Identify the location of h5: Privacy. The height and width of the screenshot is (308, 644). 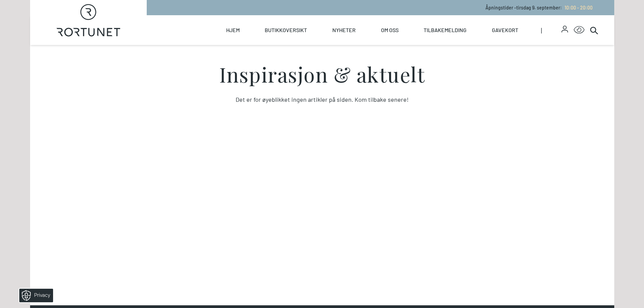
(35, 9).